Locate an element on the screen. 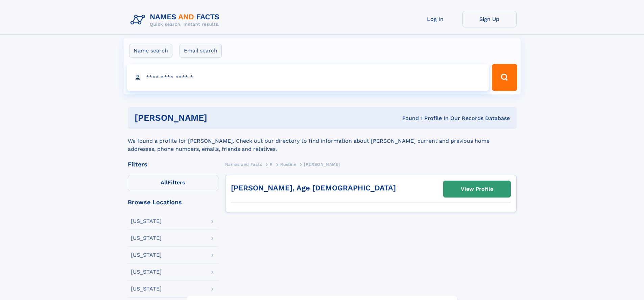 This screenshot has width=644, height=300. a: Log In is located at coordinates (436, 19).